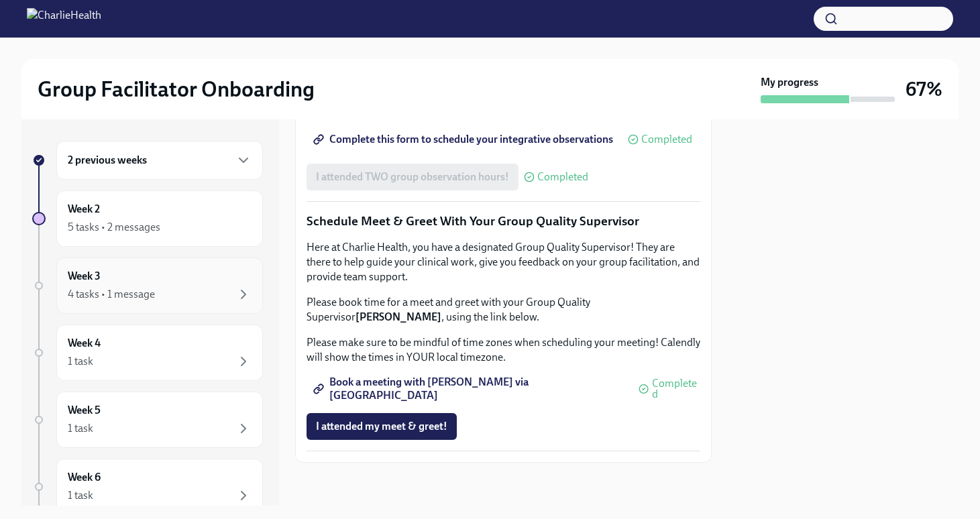 Image resolution: width=980 pixels, height=519 pixels. What do you see at coordinates (160, 160) in the screenshot?
I see `div: 2 previous weeks` at bounding box center [160, 160].